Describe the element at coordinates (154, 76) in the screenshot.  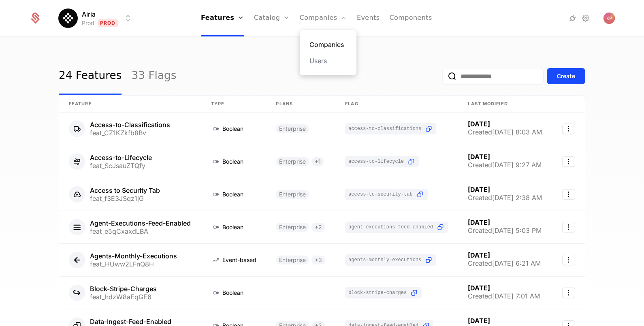
I see `a: 33 Flags` at that location.